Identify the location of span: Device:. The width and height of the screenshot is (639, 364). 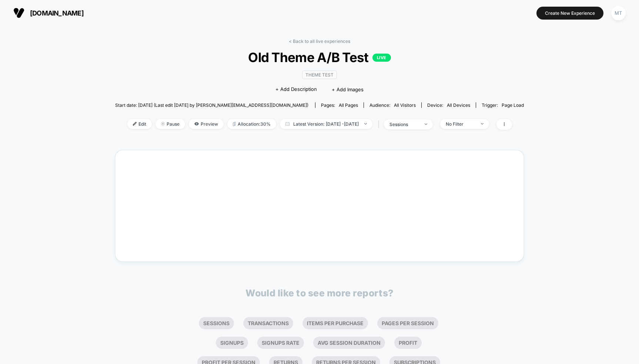
(448, 105).